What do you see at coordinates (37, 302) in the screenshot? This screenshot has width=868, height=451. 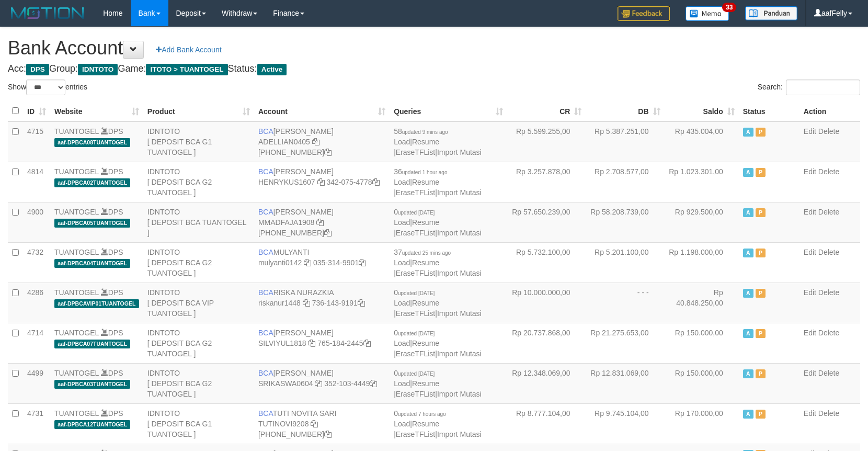 I see `td: 4286` at bounding box center [37, 302].